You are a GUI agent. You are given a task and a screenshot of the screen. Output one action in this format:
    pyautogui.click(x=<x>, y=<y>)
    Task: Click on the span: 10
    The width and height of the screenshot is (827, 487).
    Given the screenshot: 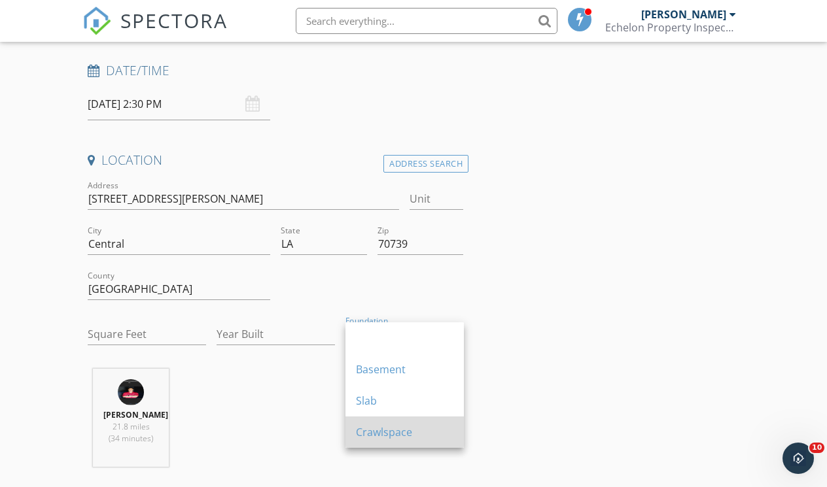 What is the action you would take?
    pyautogui.click(x=816, y=448)
    